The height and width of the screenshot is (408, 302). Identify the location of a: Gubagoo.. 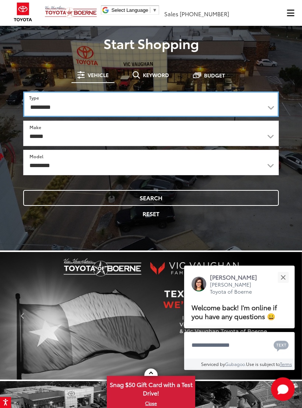
(236, 364).